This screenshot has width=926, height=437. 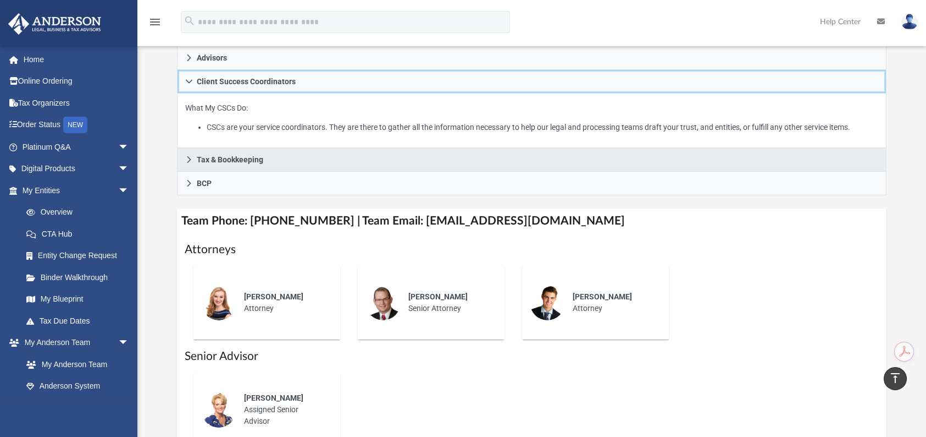 What do you see at coordinates (75, 364) in the screenshot?
I see `a: My Anderson Team` at bounding box center [75, 364].